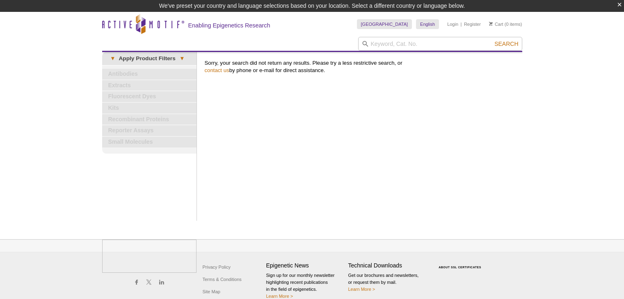 The height and width of the screenshot is (299, 624). What do you see at coordinates (149, 59) in the screenshot?
I see `a: ▾Apply Product Filters▾` at bounding box center [149, 59].